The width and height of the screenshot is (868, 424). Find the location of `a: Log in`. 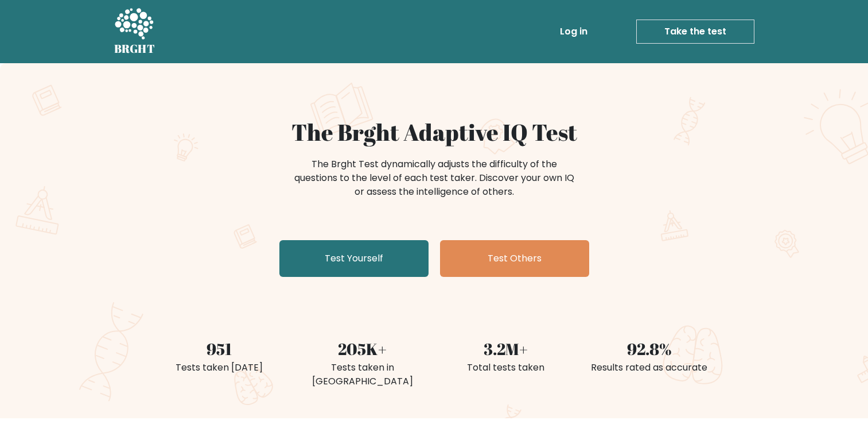

a: Log in is located at coordinates (574, 32).